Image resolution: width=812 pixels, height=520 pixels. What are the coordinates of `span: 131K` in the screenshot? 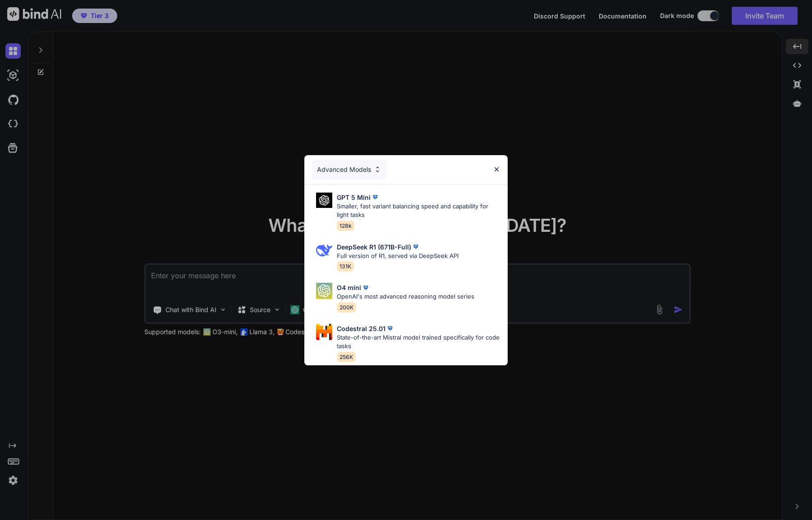 It's located at (346, 266).